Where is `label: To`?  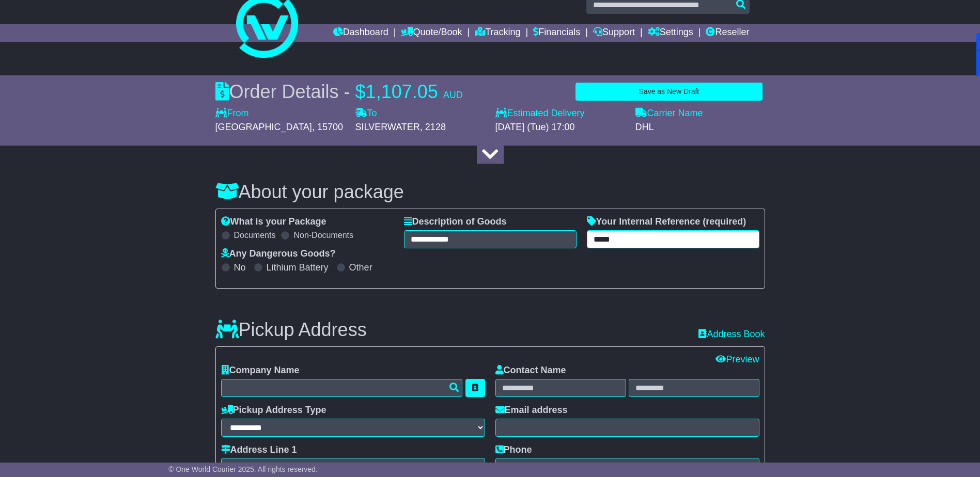 label: To is located at coordinates (366, 114).